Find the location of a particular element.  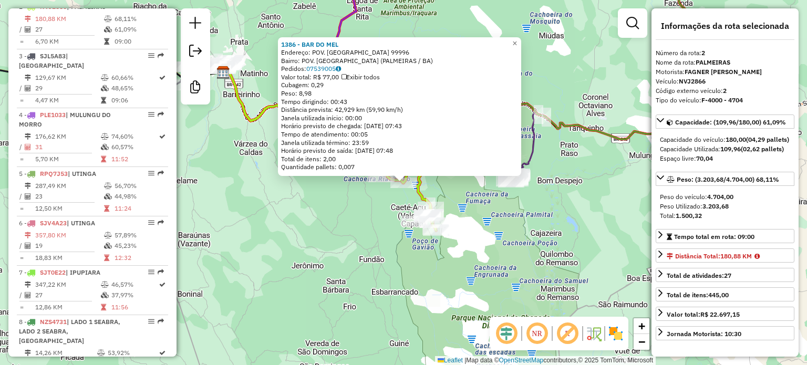

a: Valor total:R$ 22.697,15 is located at coordinates (725, 314).